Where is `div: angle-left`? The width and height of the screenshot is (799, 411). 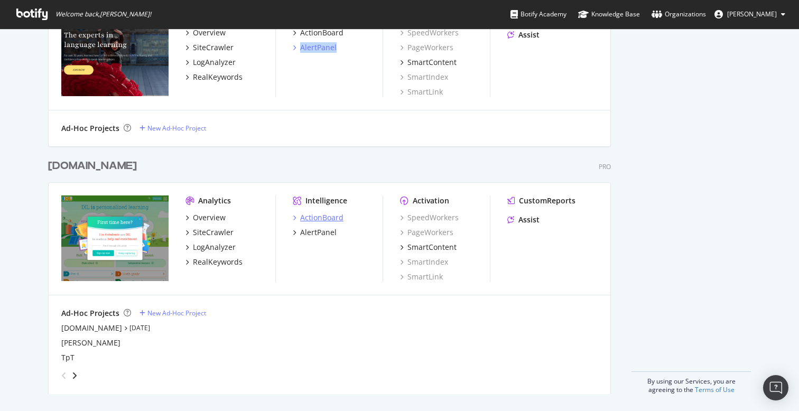
div: angle-left is located at coordinates (64, 376).